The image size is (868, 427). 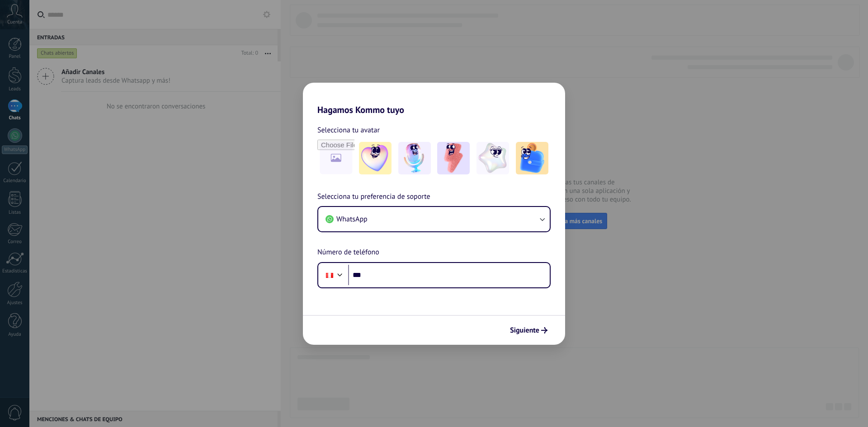 I want to click on span: Siguiente, so click(x=525, y=330).